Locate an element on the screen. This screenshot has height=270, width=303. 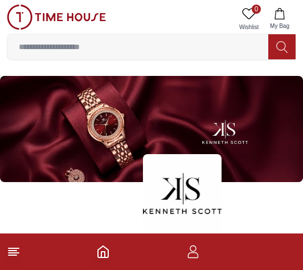
span: My Bag is located at coordinates (280, 26).